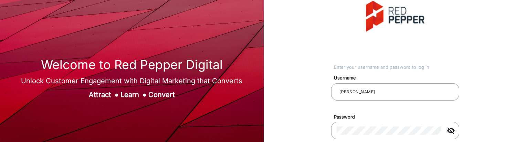  Describe the element at coordinates (132, 64) in the screenshot. I see `h1: Welcome to Red Pepper Digital` at that location.